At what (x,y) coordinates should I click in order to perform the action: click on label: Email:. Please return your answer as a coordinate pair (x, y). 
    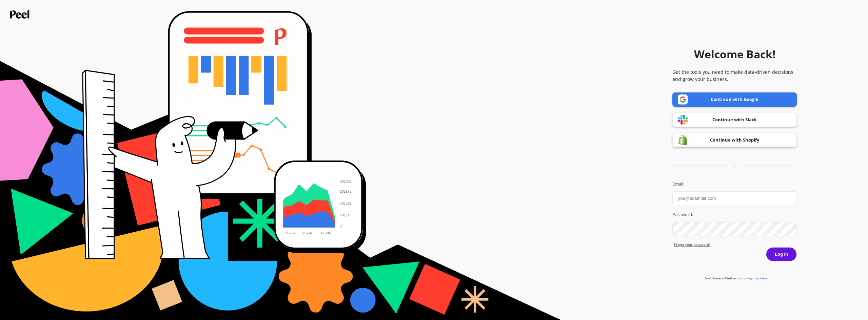
    Looking at the image, I should click on (734, 184).